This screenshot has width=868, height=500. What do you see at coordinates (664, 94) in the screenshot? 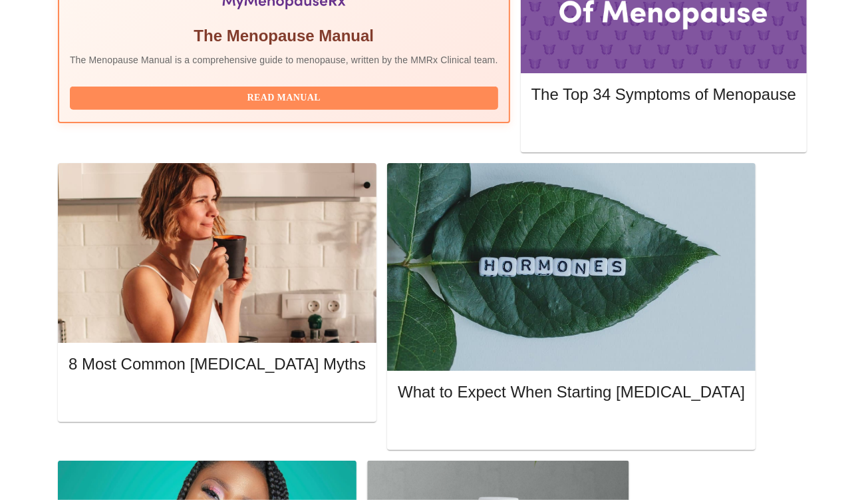
I see `h5: The Top 34 Symptoms of Menopause` at bounding box center [664, 94].